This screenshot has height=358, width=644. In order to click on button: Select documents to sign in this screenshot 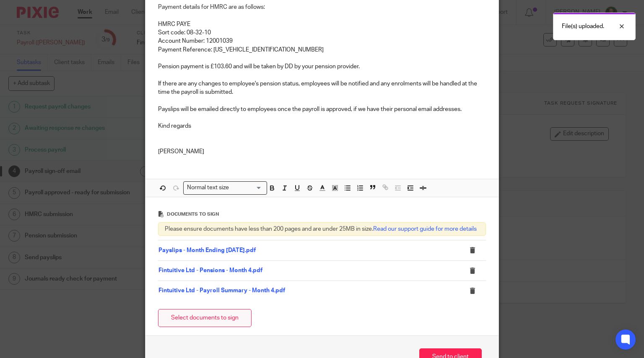, I will do `click(205, 318)`.